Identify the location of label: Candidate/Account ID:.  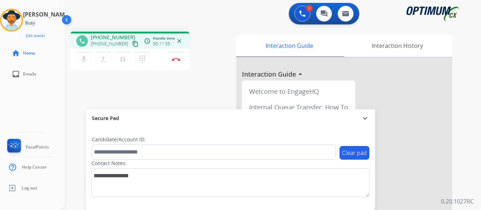
(119, 140).